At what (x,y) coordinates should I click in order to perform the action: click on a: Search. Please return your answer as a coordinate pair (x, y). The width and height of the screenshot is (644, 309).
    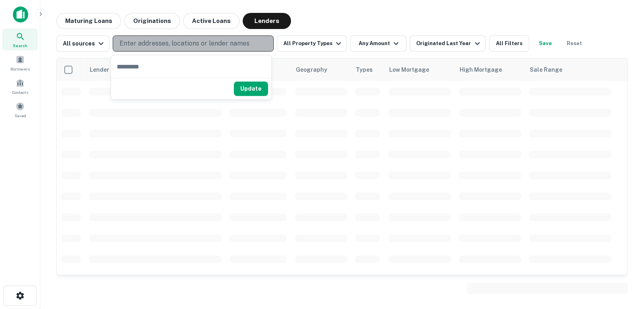
    Looking at the image, I should click on (20, 40).